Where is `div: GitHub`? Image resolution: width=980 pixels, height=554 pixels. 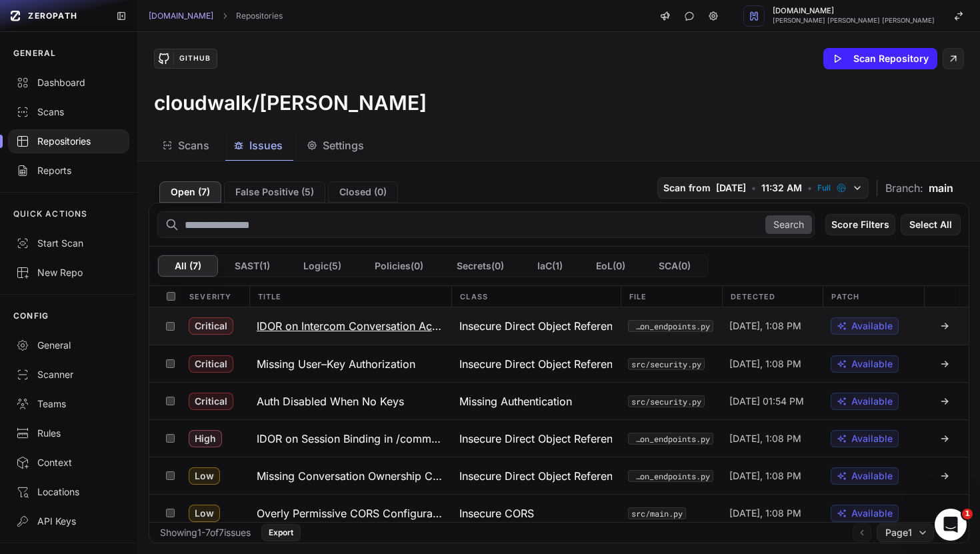 div: GitHub is located at coordinates (194, 59).